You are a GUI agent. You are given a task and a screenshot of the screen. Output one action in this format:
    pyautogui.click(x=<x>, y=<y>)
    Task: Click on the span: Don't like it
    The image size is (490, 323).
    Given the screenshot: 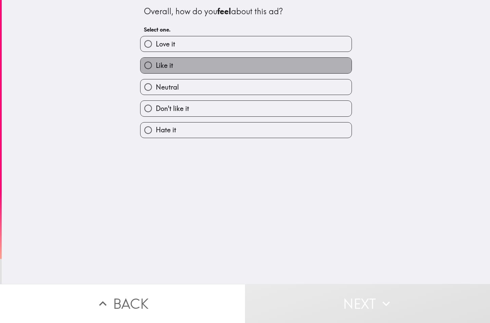 What is the action you would take?
    pyautogui.click(x=172, y=109)
    